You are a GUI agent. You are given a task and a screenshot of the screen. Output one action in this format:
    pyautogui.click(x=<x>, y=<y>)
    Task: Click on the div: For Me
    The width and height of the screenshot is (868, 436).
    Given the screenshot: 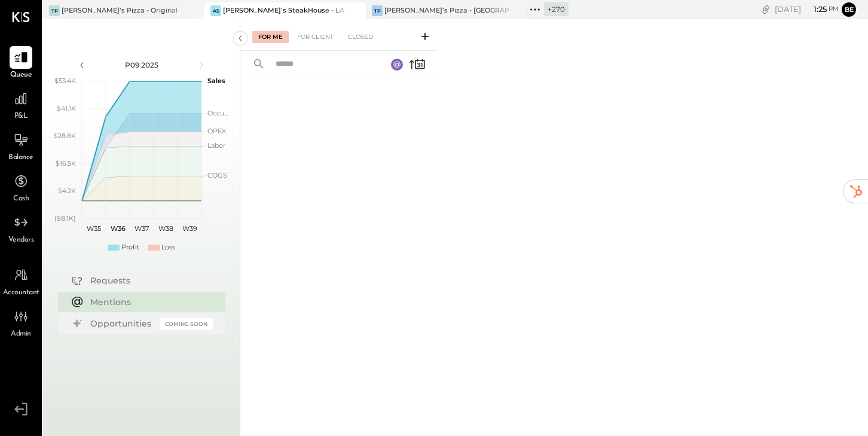 What is the action you would take?
    pyautogui.click(x=270, y=37)
    